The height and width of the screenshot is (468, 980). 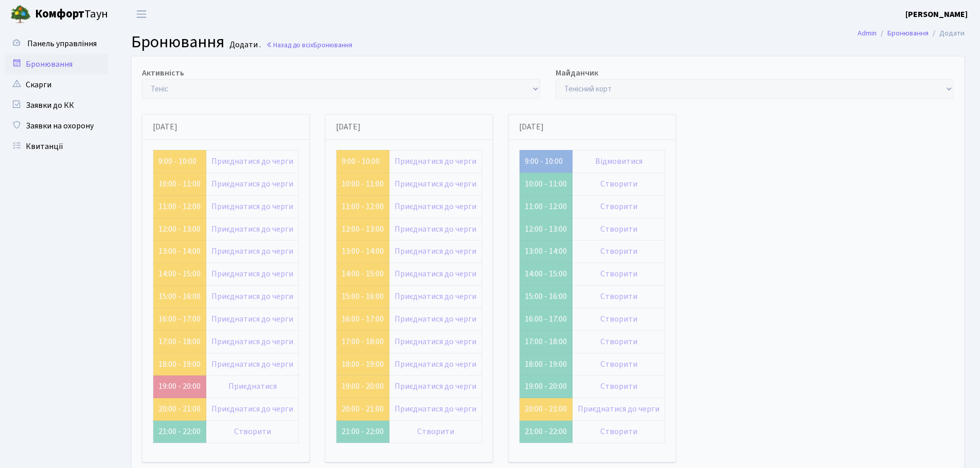 I want to click on img: logo.png, so click(x=20, y=15).